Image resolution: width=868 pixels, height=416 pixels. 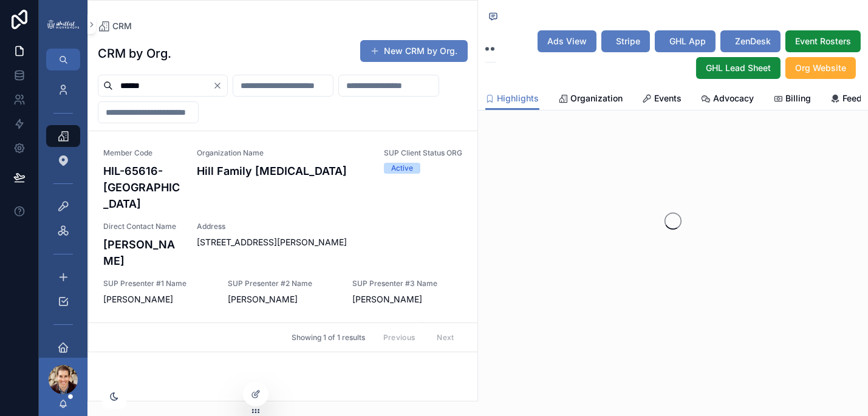 I want to click on a: CRM, so click(x=115, y=26).